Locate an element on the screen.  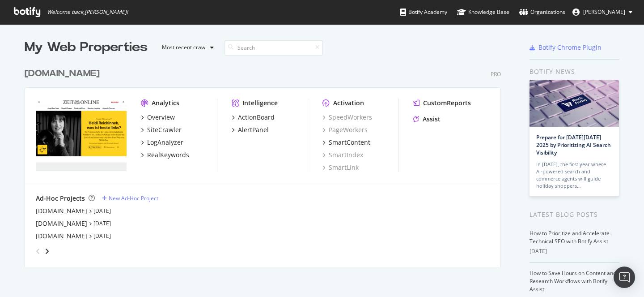
div: Ad-Hoc Projects is located at coordinates (60, 198).